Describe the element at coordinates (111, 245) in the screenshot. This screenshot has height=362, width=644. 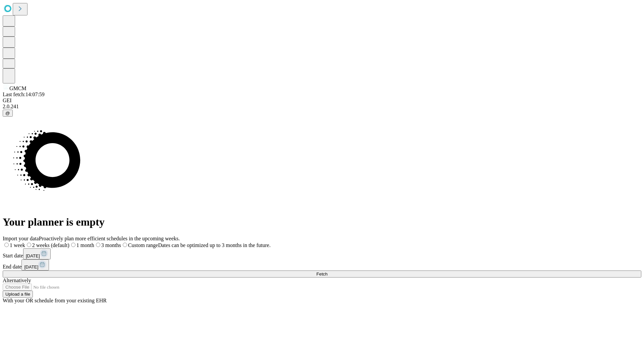
I see `span: 3 months` at that location.